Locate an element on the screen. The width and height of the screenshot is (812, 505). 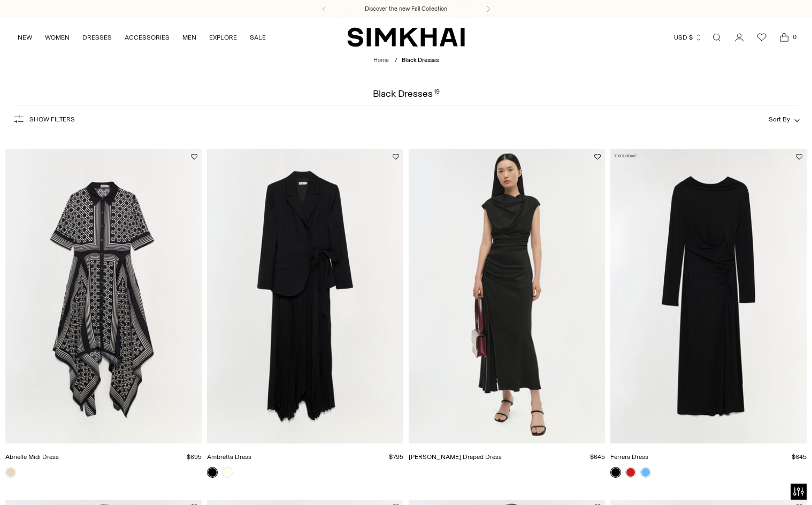
h3: Discover the new Fall Collection is located at coordinates (406, 9).